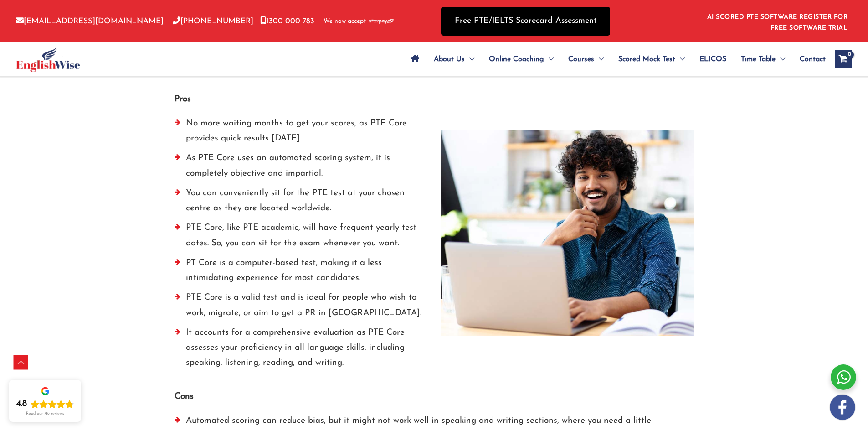  Describe the element at coordinates (45, 414) in the screenshot. I see `div: Read our 718 reviews` at that location.